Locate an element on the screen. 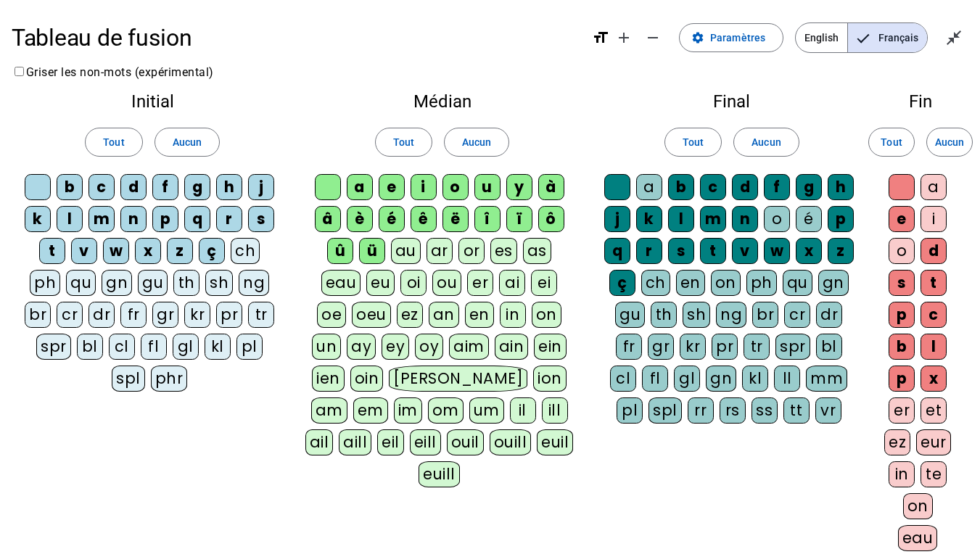 This screenshot has height=557, width=980. button: Quitter le plein écran is located at coordinates (955, 38).